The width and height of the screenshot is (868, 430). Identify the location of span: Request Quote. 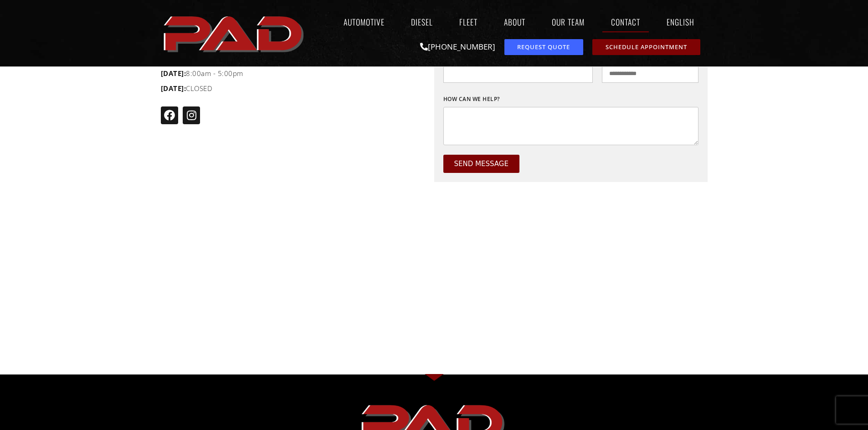
(544, 47).